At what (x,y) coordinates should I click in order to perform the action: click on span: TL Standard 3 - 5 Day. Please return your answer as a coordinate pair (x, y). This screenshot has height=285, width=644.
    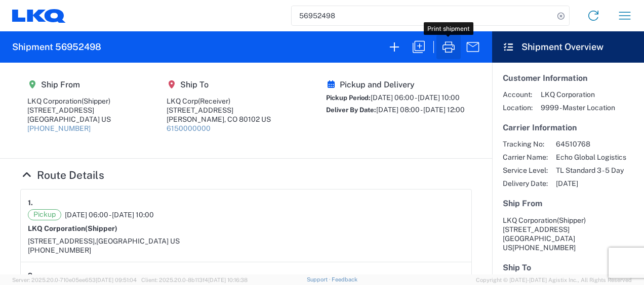
    Looking at the image, I should click on (591, 170).